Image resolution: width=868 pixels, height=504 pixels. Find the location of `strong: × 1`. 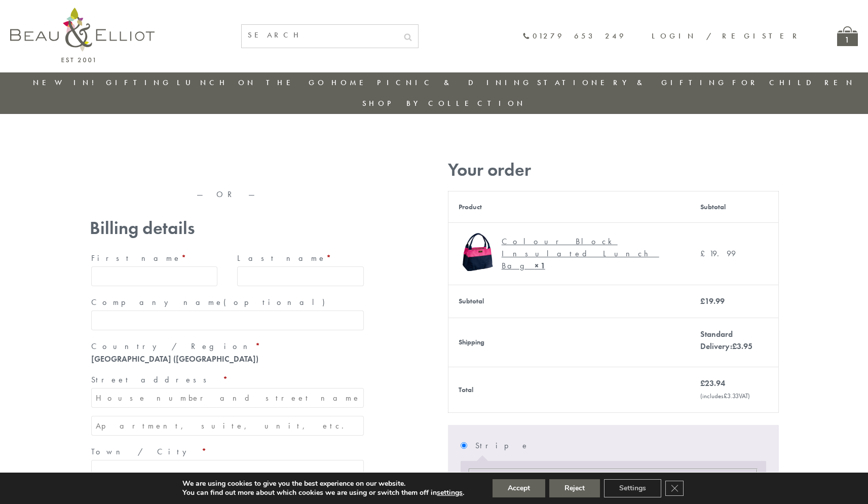

strong: × 1 is located at coordinates (540, 266).